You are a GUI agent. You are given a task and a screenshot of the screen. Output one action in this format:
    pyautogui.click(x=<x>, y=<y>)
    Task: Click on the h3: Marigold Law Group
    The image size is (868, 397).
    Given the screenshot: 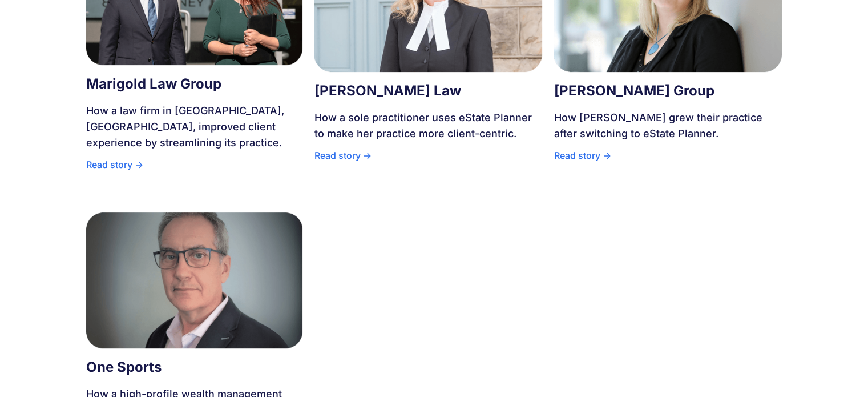 What is the action you would take?
    pyautogui.click(x=195, y=84)
    